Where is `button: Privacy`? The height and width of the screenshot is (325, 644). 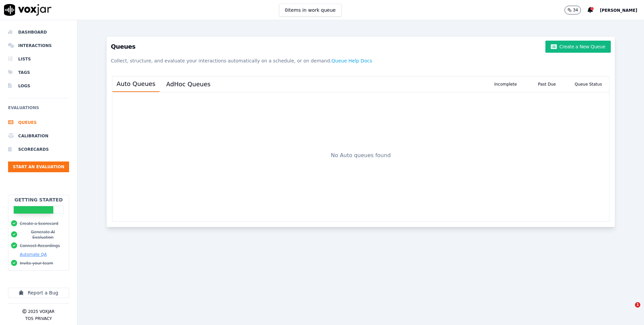 button: Privacy is located at coordinates (44, 319).